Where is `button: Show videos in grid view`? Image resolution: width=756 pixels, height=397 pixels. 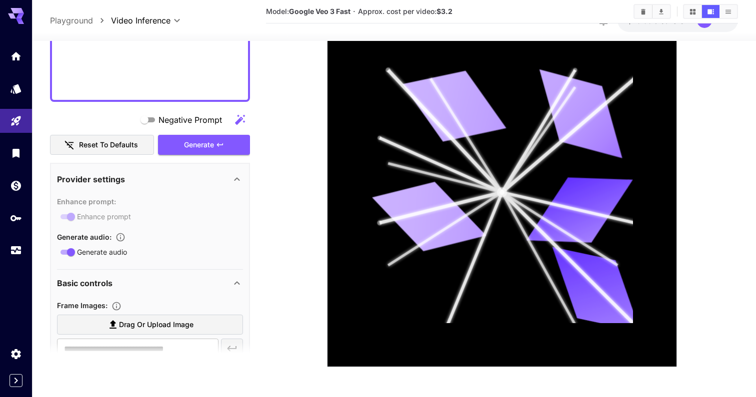 button: Show videos in grid view is located at coordinates (692, 11).